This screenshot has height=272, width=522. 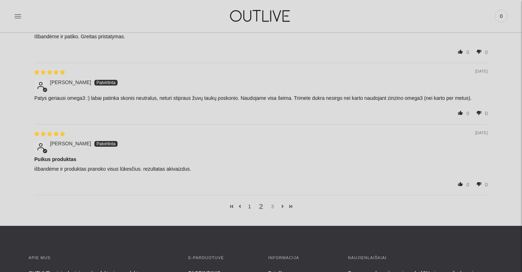 I want to click on img: OUTLIVE, so click(x=261, y=16).